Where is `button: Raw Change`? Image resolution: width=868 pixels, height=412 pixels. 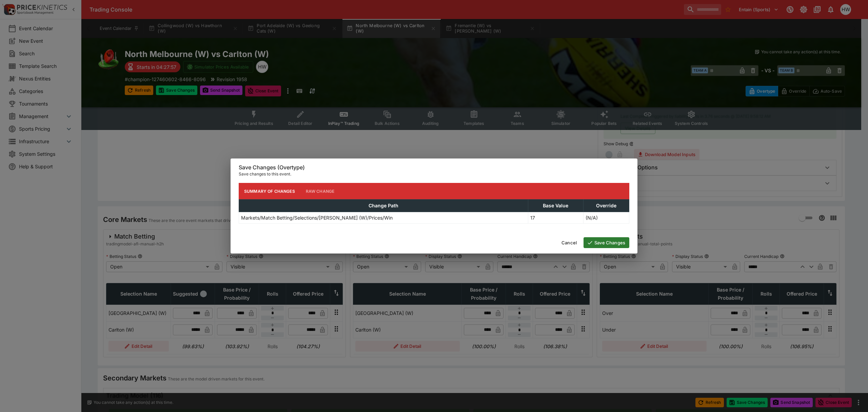 button: Raw Change is located at coordinates (320, 191).